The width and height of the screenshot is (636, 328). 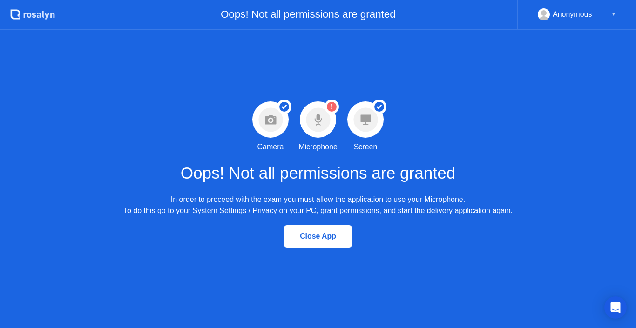 What do you see at coordinates (270, 147) in the screenshot?
I see `div: Camera` at bounding box center [270, 147].